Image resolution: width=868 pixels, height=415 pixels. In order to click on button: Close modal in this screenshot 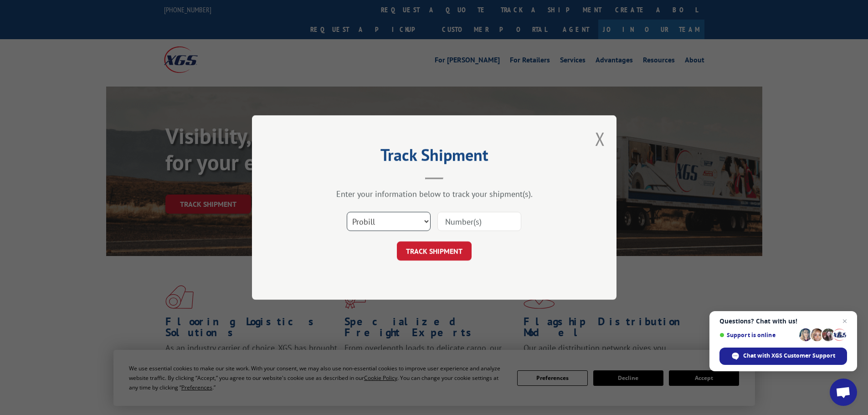, I will do `click(600, 138)`.